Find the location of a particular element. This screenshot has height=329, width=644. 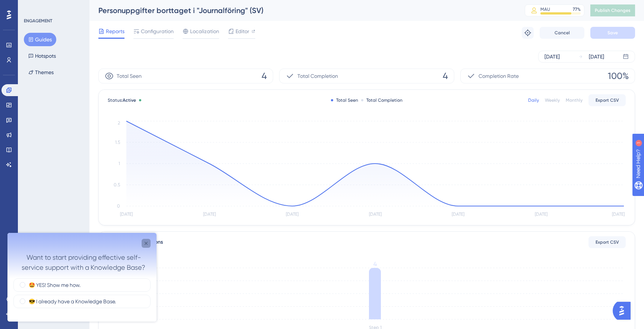

span: Publish Changes is located at coordinates (613, 10).